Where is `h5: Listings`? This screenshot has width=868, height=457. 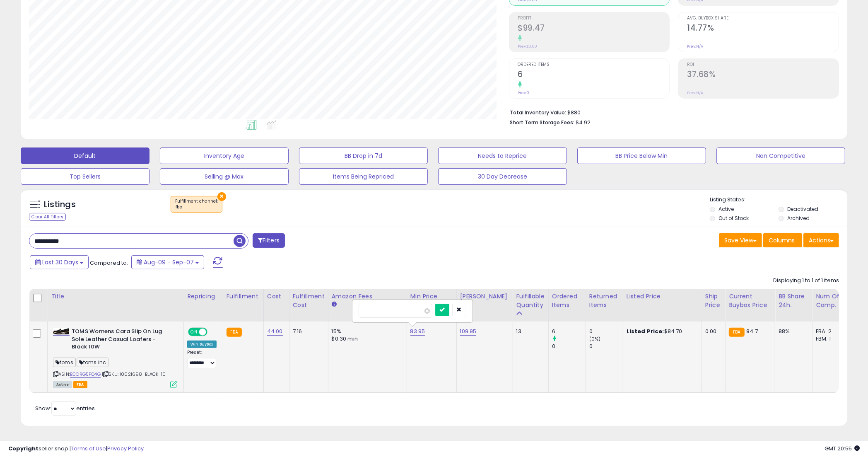 h5: Listings is located at coordinates (60, 205).